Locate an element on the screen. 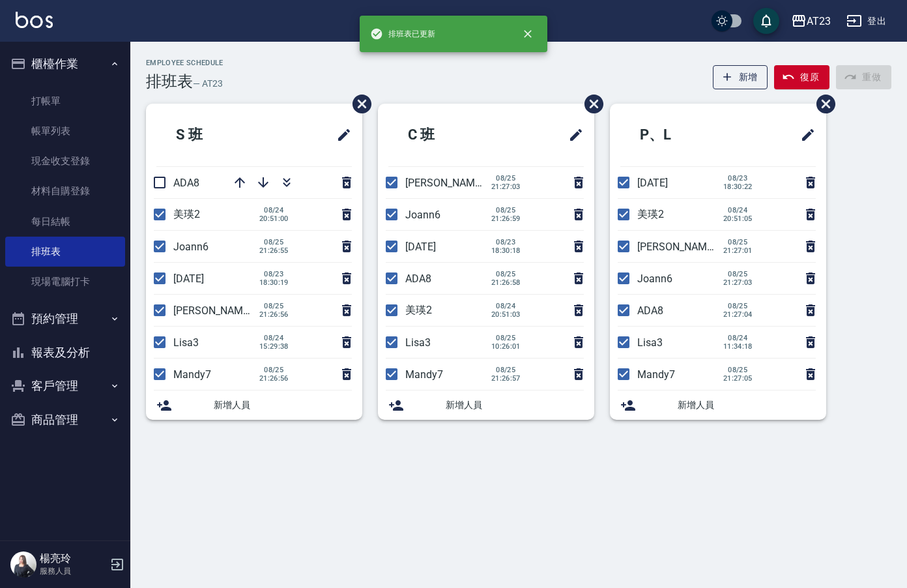  button: 客戶管理 is located at coordinates (65, 386).